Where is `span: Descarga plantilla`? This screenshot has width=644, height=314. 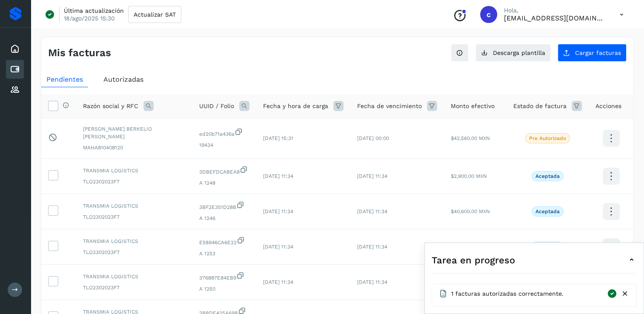 span: Descarga plantilla is located at coordinates (519, 53).